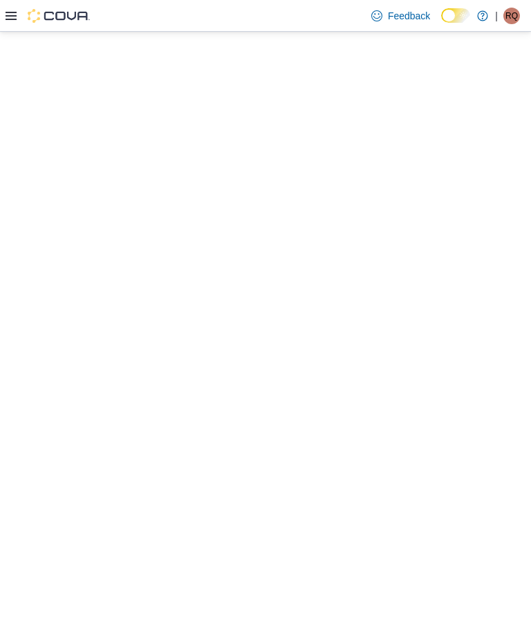 The width and height of the screenshot is (531, 636). What do you see at coordinates (511, 16) in the screenshot?
I see `div: Rosalinda quinones` at bounding box center [511, 16].